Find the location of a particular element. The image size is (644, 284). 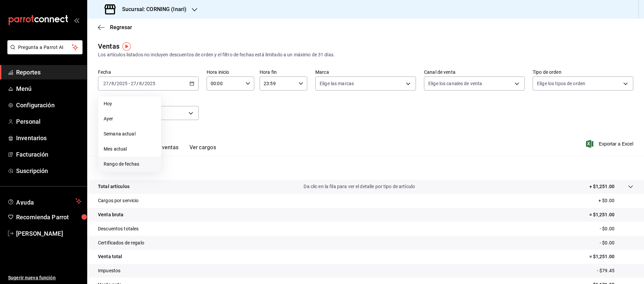

span: Menú is located at coordinates (48, 88).